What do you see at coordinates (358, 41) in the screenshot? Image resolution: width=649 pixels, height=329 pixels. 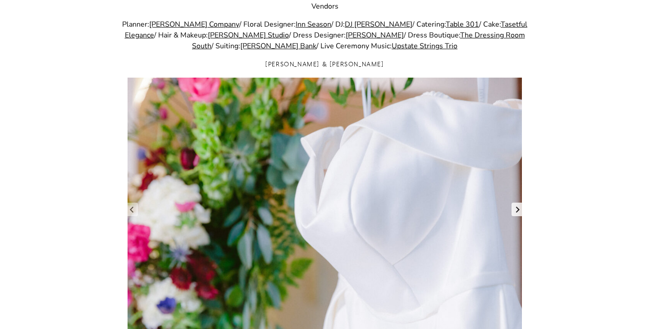 I see `a: The Dressing Room South` at bounding box center [358, 41].